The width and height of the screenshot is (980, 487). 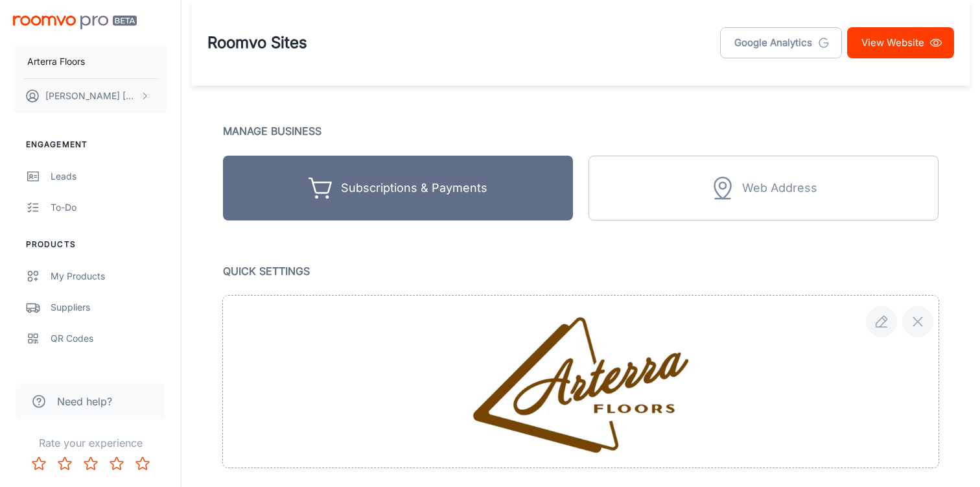 What do you see at coordinates (90, 61) in the screenshot?
I see `button: Arterra Floors` at bounding box center [90, 61].